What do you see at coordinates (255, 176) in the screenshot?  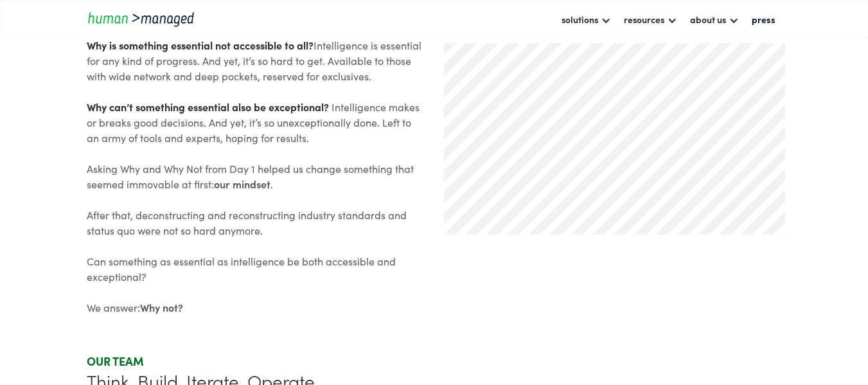 I see `div: Intelligence is essential for any kind of progress.​ And yet, it’s so hard to get. ​Available to ...` at bounding box center [255, 176].